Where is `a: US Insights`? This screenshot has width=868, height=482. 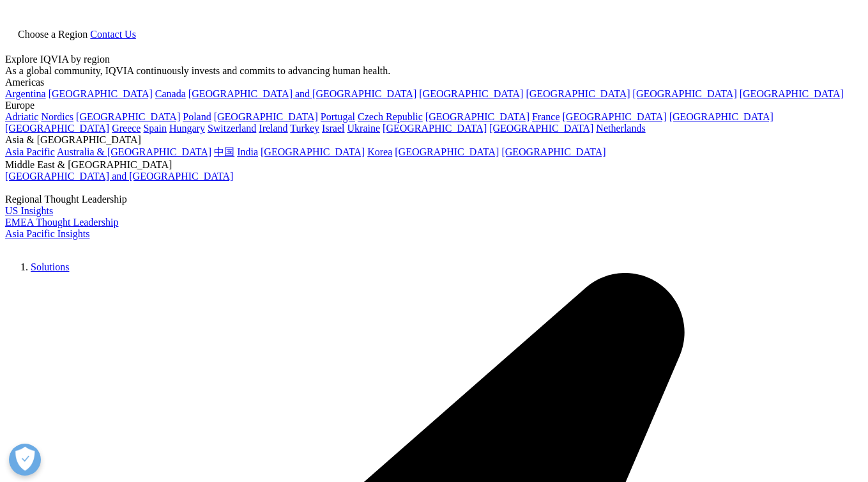
a: US Insights is located at coordinates (29, 210).